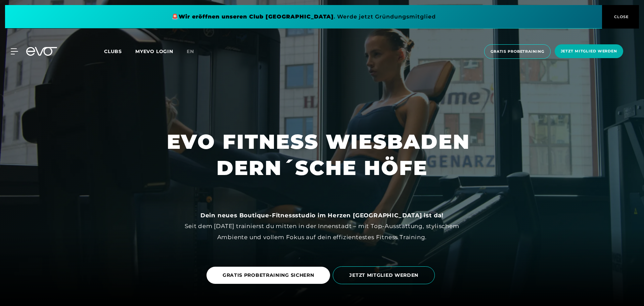  I want to click on span: GRATIS PROBETRAINING SICHERN, so click(268, 275).